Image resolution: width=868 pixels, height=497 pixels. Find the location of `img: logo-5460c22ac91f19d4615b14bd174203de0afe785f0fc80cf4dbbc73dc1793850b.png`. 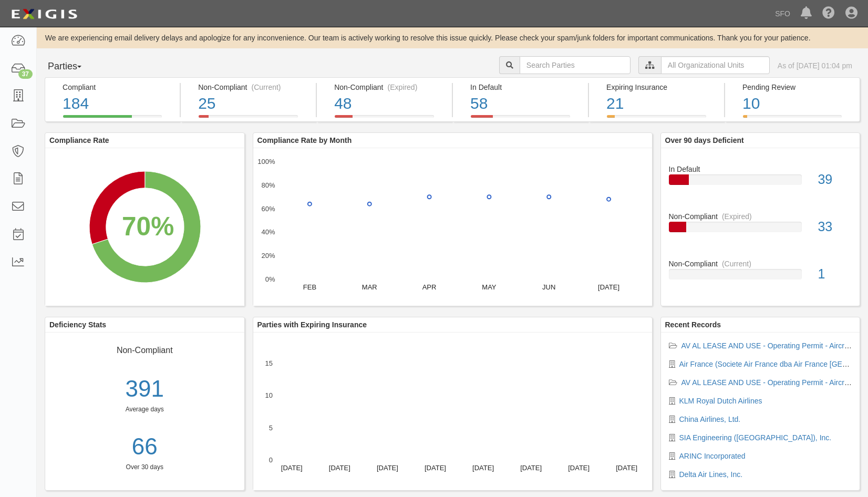

img: logo-5460c22ac91f19d4615b14bd174203de0afe785f0fc80cf4dbbc73dc1793850b.png is located at coordinates (45, 14).